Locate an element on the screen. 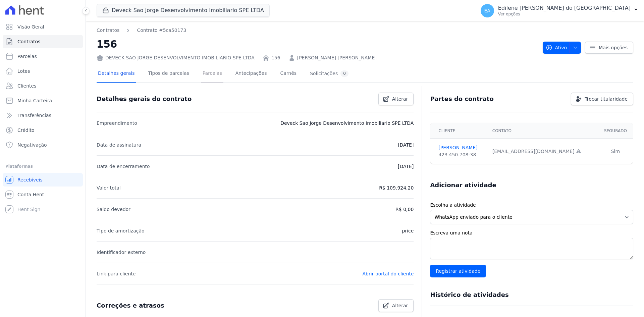 This screenshot has width=644, height=317. a: Trocar titularidade is located at coordinates (602, 99).